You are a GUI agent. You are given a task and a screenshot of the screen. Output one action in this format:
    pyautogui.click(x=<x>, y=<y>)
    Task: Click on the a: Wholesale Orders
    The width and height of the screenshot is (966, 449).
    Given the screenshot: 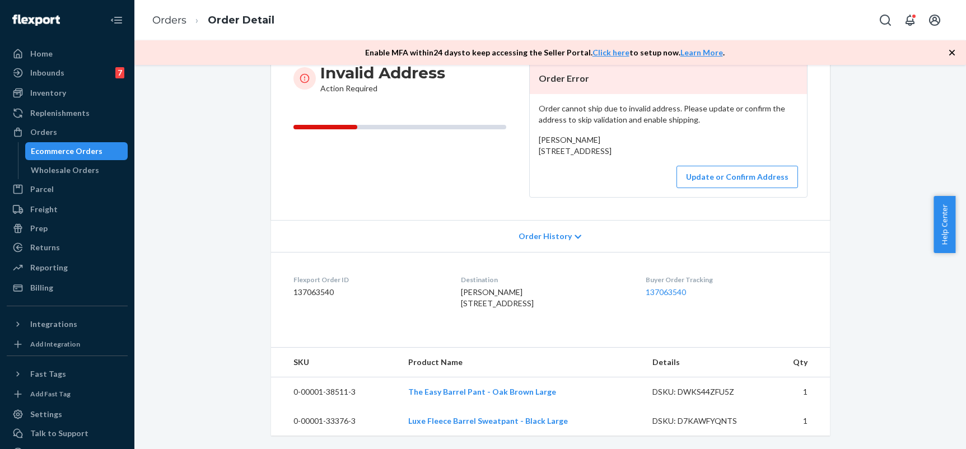 What is the action you would take?
    pyautogui.click(x=77, y=170)
    